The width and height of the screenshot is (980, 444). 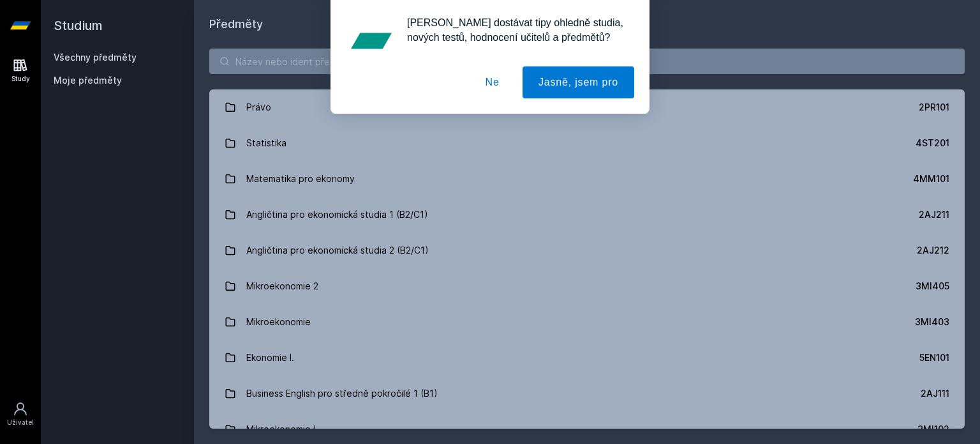 I want to click on div: Matematika pro ekonomy, so click(x=300, y=179).